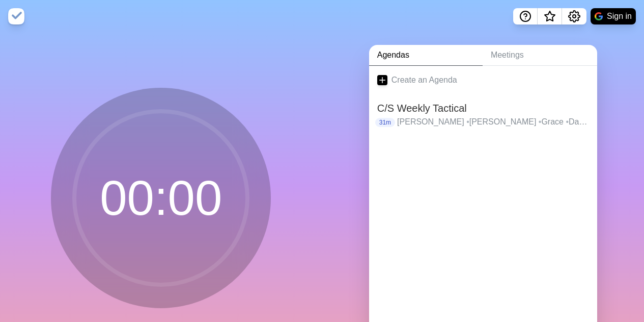  I want to click on a: Meetings, so click(540, 55).